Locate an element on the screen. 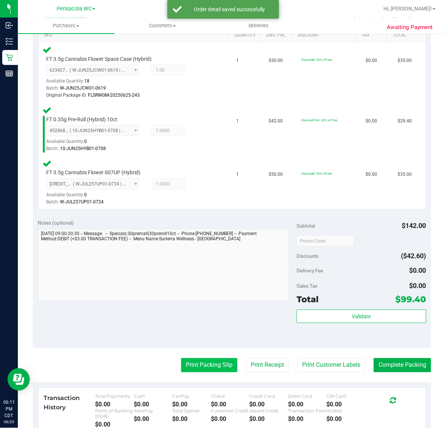 The width and height of the screenshot is (446, 428). div: Total Payments is located at coordinates (115, 396).